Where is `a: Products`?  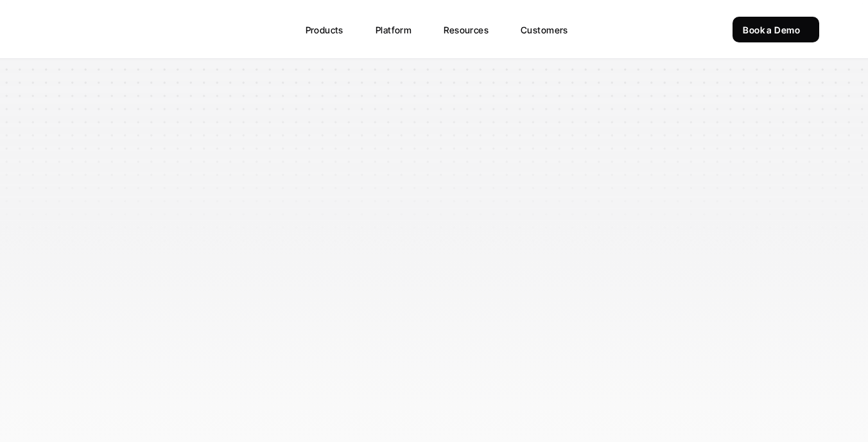
a: Products is located at coordinates (331, 30).